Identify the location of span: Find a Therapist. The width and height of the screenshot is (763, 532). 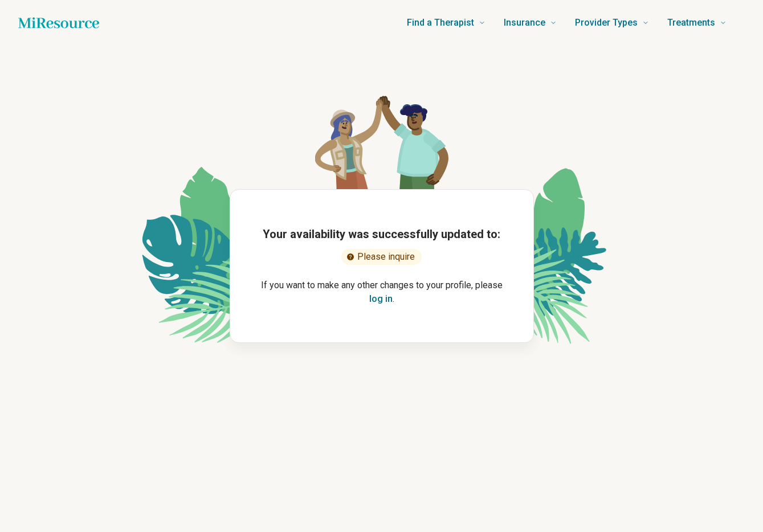
(441, 23).